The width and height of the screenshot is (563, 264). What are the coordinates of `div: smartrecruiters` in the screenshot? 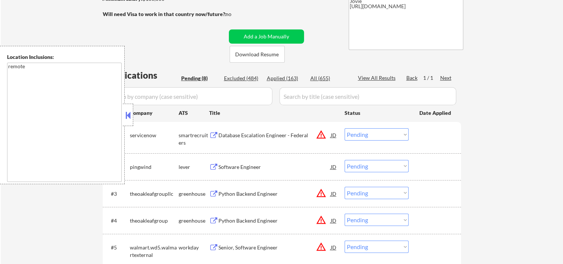 It's located at (194, 139).